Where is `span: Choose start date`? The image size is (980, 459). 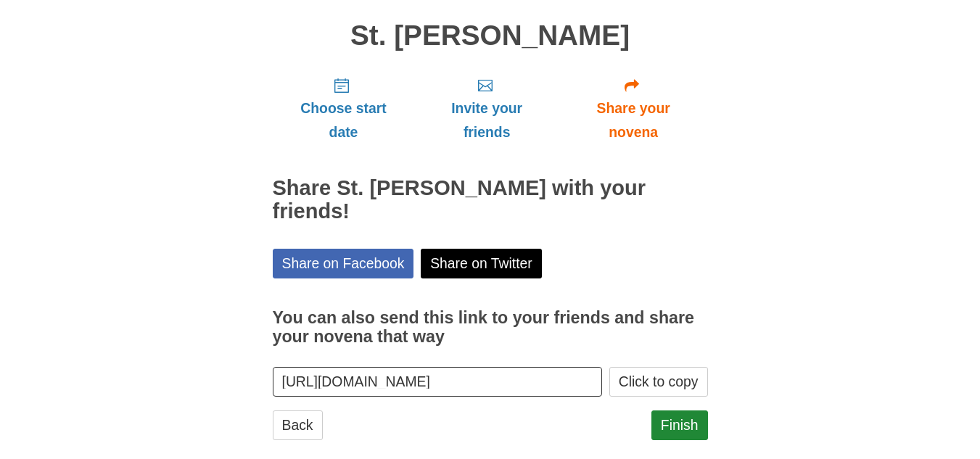 span: Choose start date is located at coordinates (344, 120).